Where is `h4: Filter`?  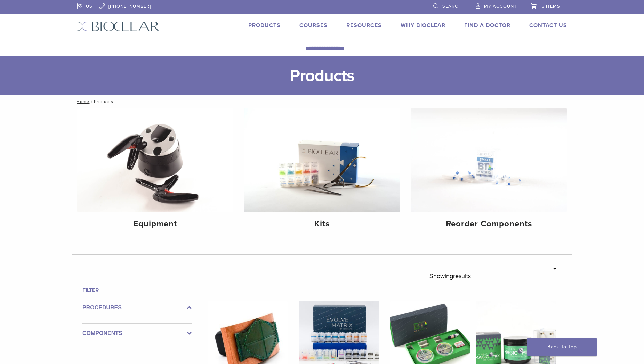 h4: Filter is located at coordinates (137, 290).